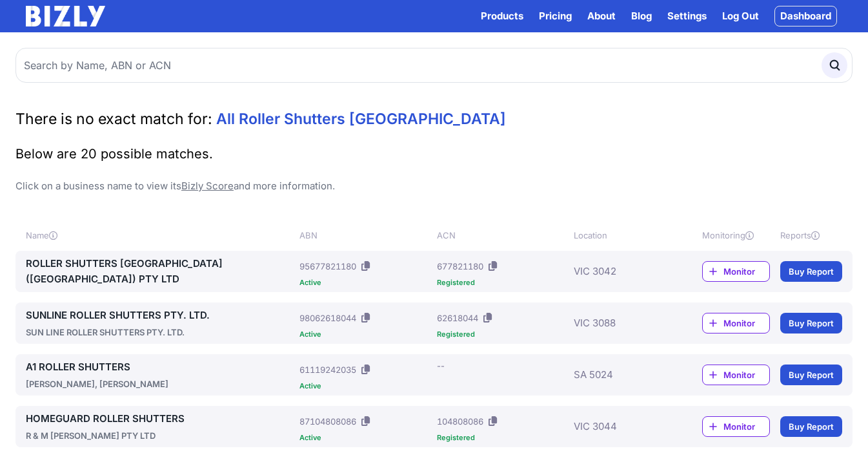  I want to click on div: VIC 3044, so click(622, 426).